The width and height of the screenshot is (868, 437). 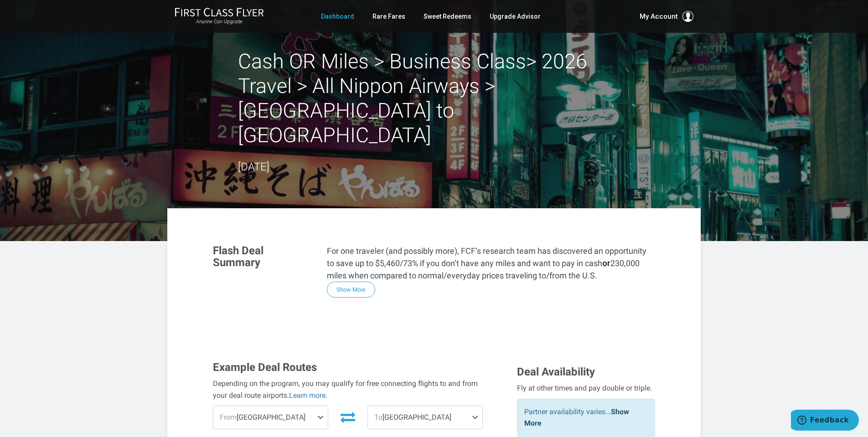 What do you see at coordinates (219, 12) in the screenshot?
I see `img: First Class Flyer` at bounding box center [219, 12].